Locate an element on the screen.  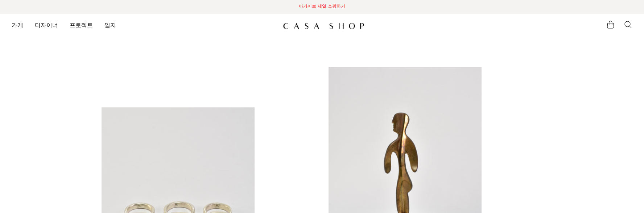
a: 프로젝트 is located at coordinates (81, 26).